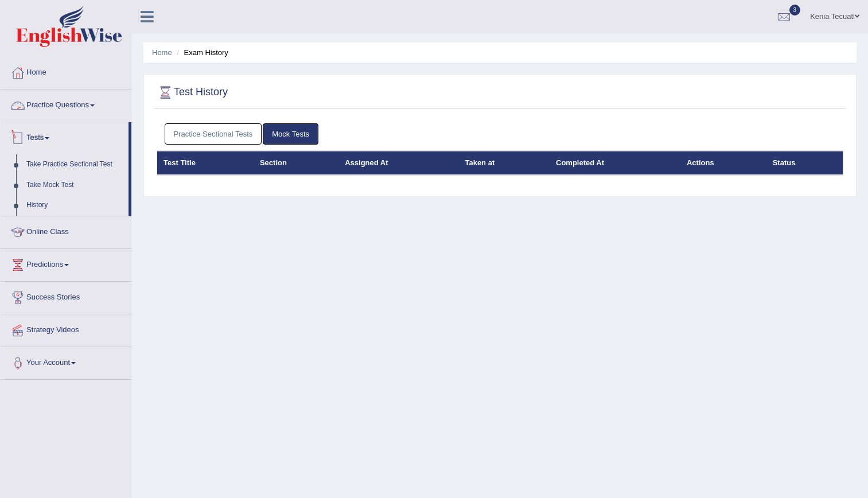 The width and height of the screenshot is (868, 498). I want to click on th: Status, so click(805, 163).